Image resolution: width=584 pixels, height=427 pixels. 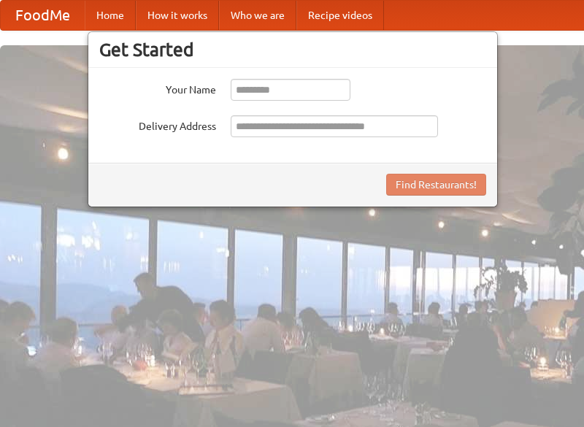 I want to click on a: FoodMe, so click(x=42, y=15).